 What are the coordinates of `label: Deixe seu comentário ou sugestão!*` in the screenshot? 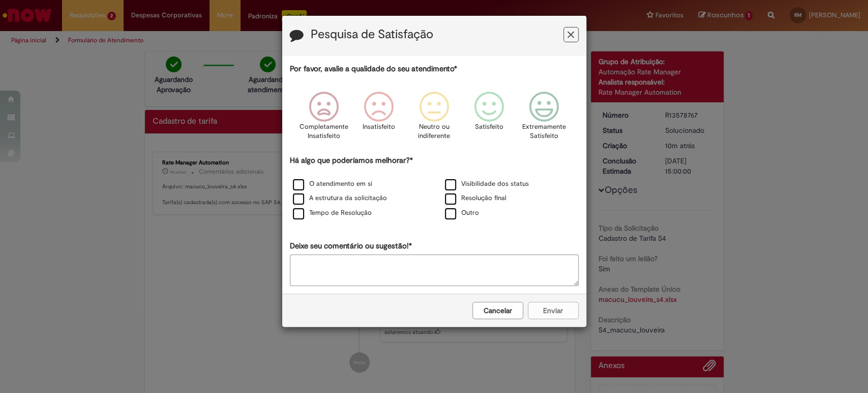 It's located at (351, 246).